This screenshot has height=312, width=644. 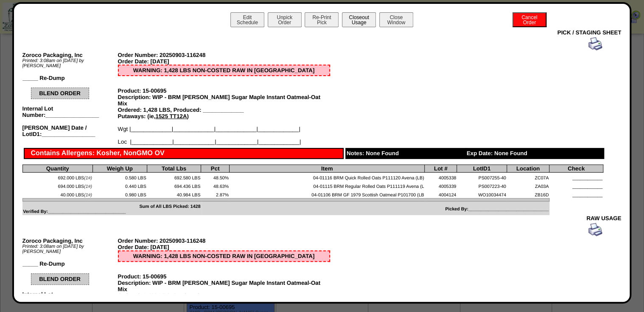 What do you see at coordinates (171, 116) in the screenshot?
I see `u: 1525 TT12A` at bounding box center [171, 116].